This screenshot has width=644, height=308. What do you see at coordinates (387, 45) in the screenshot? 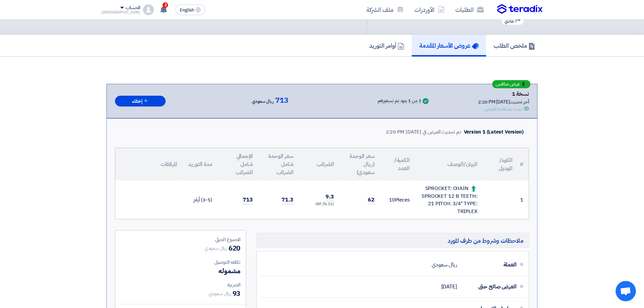
I see `h5: أوامر التوريد` at bounding box center [387, 45].